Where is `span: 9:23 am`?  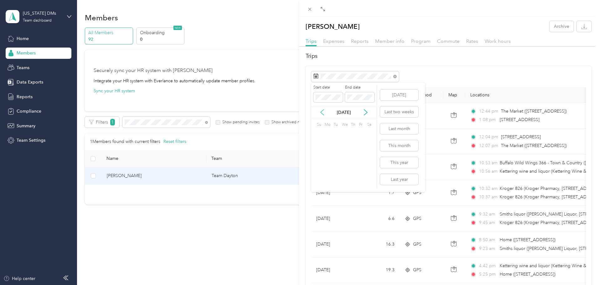
span: 9:23 am is located at coordinates (488, 249).